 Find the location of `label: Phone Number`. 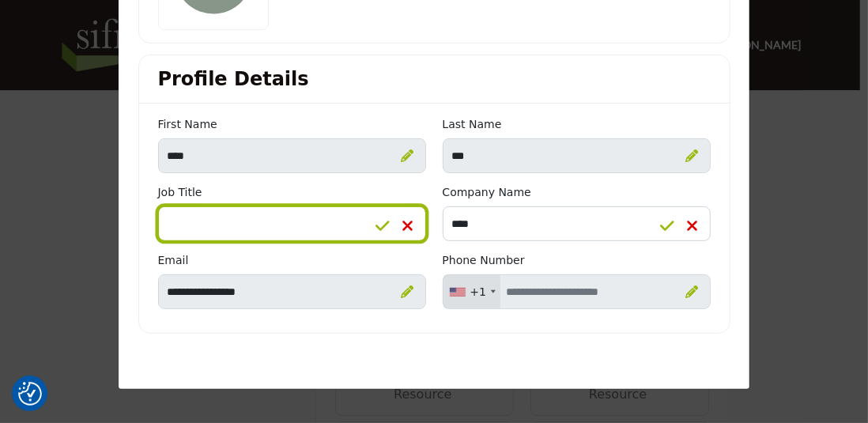

label: Phone Number is located at coordinates (484, 260).